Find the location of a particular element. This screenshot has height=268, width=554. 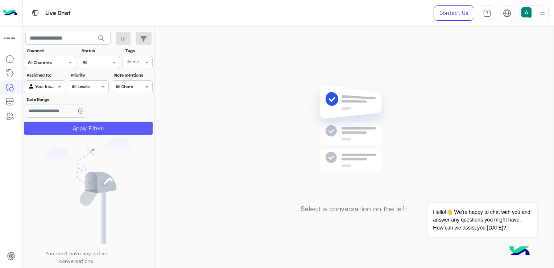

img: no messages is located at coordinates (354, 139).